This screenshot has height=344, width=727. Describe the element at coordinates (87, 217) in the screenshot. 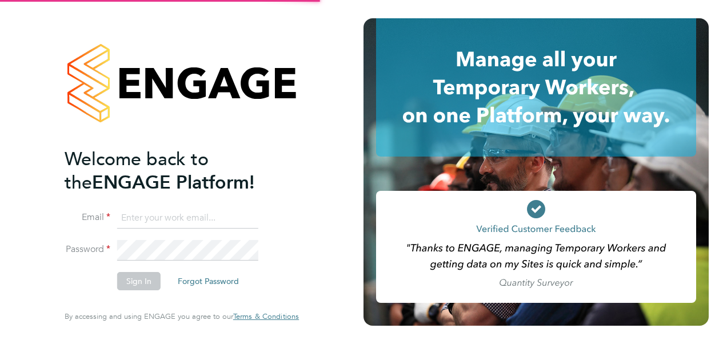

I see `label: Email` at that location.